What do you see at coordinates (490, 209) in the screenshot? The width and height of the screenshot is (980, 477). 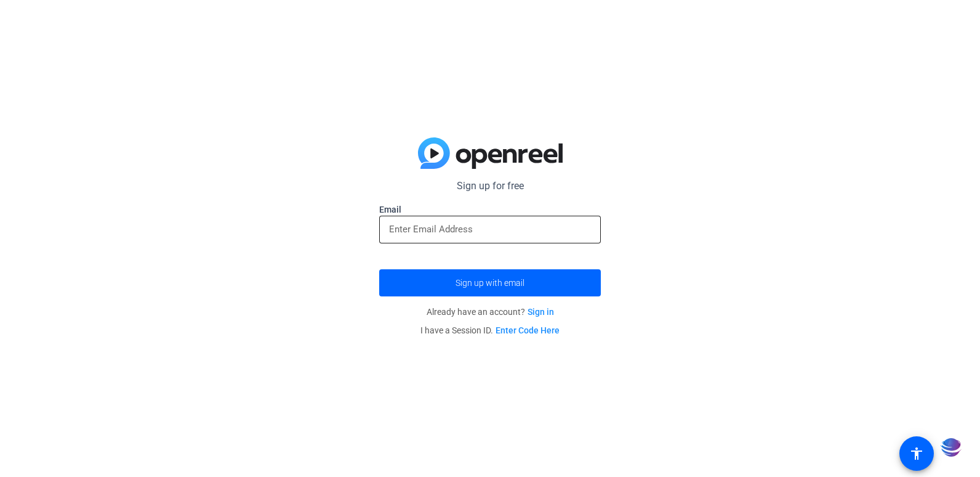 I see `label: Email` at bounding box center [490, 209].